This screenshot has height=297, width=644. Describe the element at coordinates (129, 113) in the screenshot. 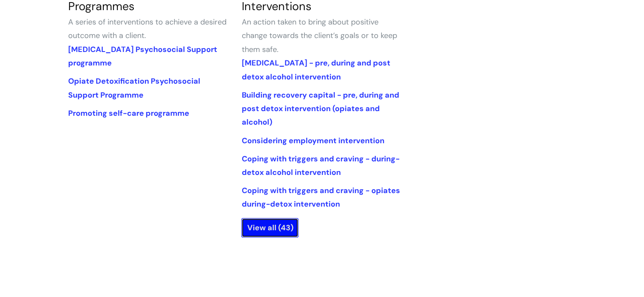

I see `a: Promoting self-care programme` at that location.